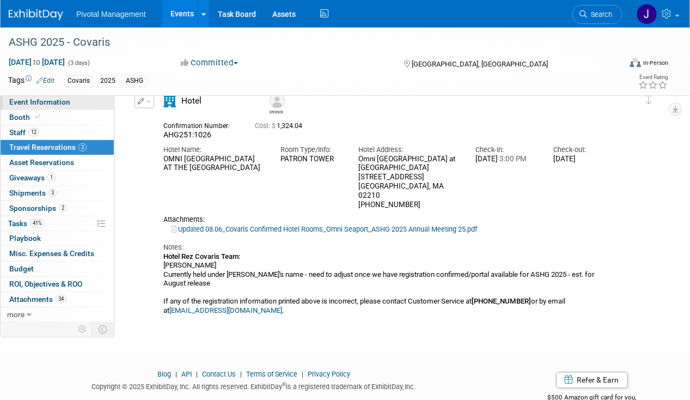 The height and width of the screenshot is (400, 690). I want to click on a: Search, so click(597, 14).